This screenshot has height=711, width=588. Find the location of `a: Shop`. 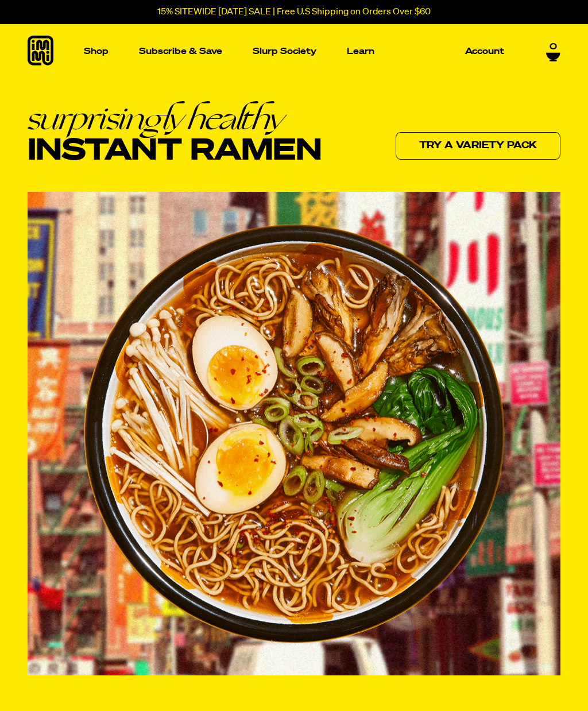

a: Shop is located at coordinates (96, 51).